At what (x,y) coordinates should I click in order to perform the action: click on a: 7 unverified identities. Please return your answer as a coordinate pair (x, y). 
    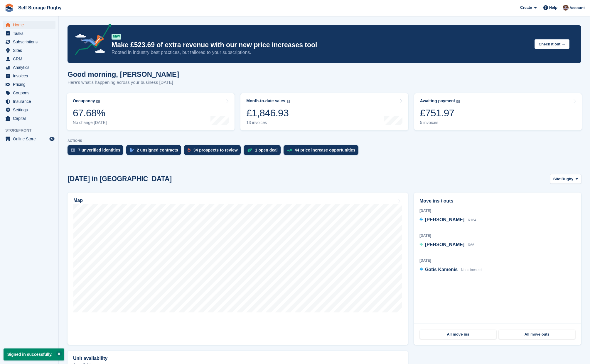
    Looking at the image, I should click on (97, 152).